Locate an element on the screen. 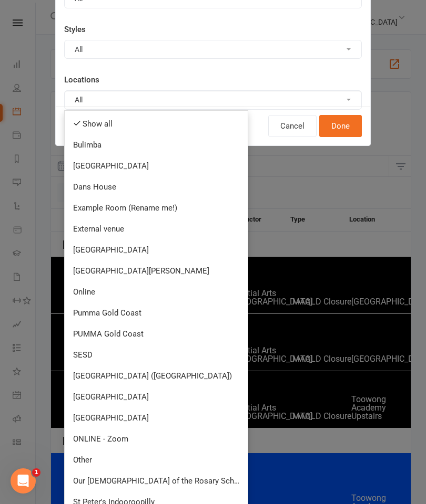  span: 1 is located at coordinates (36, 473).